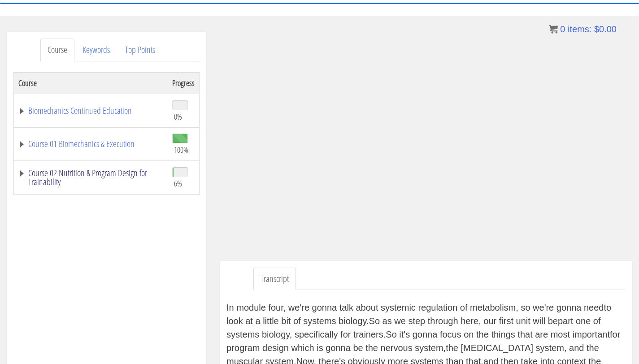 Image resolution: width=639 pixels, height=364 pixels. What do you see at coordinates (181, 150) in the screenshot?
I see `span: 100%` at bounding box center [181, 150].